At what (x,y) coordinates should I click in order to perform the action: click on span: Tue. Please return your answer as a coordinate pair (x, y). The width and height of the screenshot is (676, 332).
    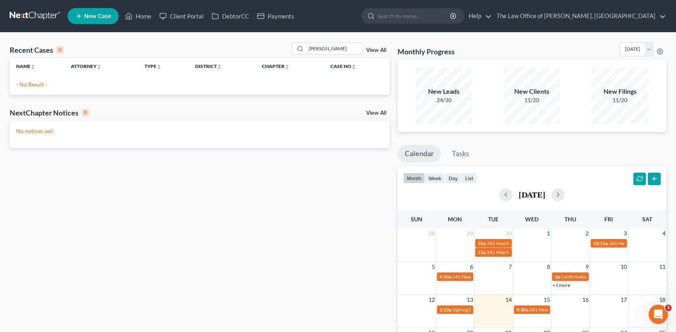
    Looking at the image, I should click on (494, 219).